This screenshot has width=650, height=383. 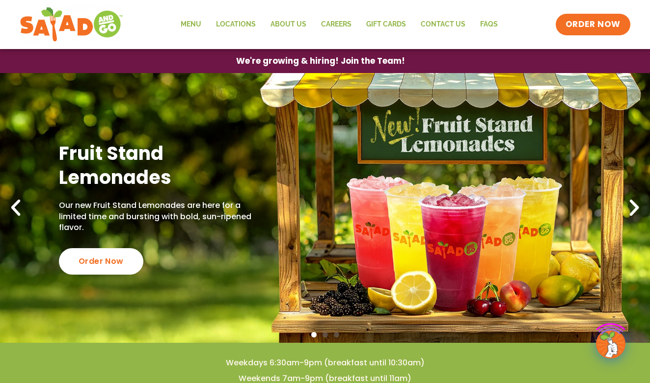 What do you see at coordinates (156, 165) in the screenshot?
I see `h2: Fruit Stand Lemonades` at bounding box center [156, 165].